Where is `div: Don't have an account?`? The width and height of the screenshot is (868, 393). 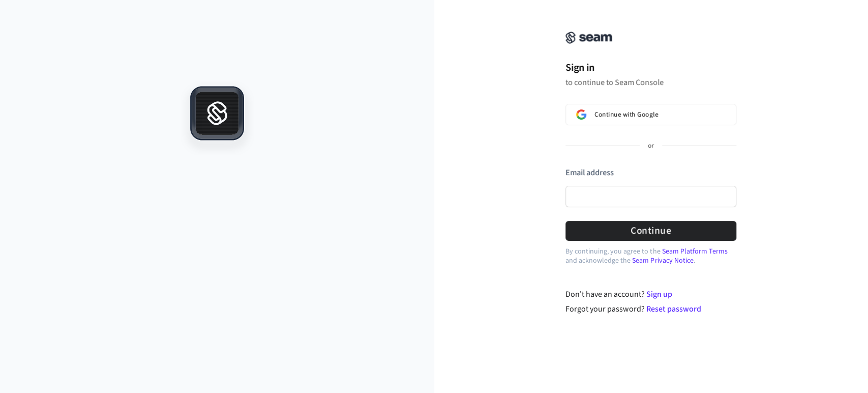 div: Don't have an account? is located at coordinates (651, 294).